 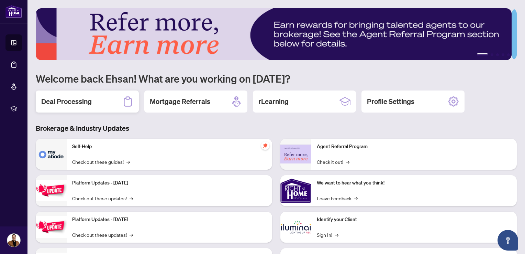 What do you see at coordinates (51, 190) in the screenshot?
I see `img: Platform Updates - July 21, 2025` at bounding box center [51, 190].